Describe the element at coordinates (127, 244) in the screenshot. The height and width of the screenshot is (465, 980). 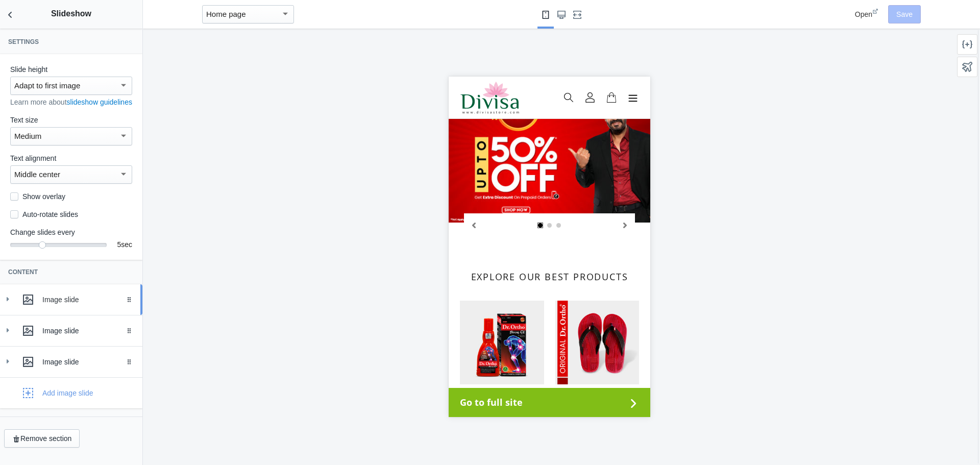
I see `span: sec` at that location.